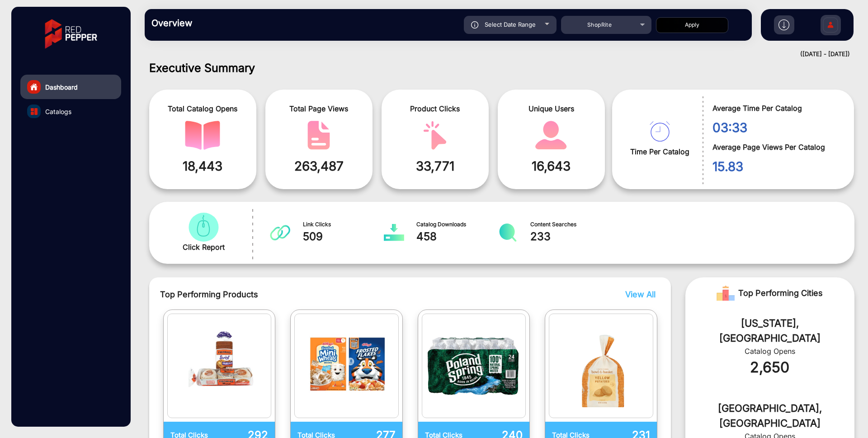 The image size is (868, 438). What do you see at coordinates (776, 128) in the screenshot?
I see `span: 03:33` at bounding box center [776, 128].